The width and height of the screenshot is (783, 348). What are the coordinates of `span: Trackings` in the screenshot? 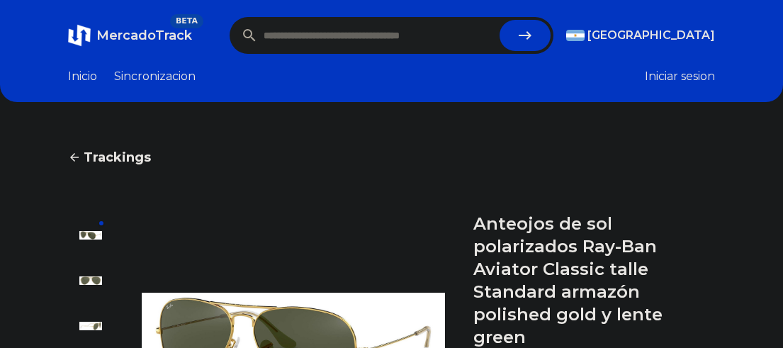 It's located at (117, 157).